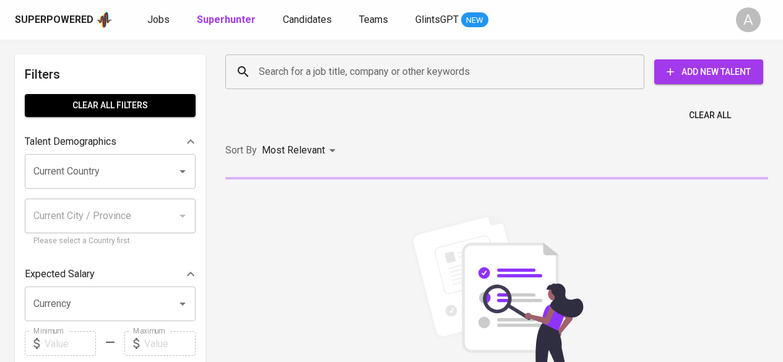 This screenshot has width=783, height=362. What do you see at coordinates (110, 105) in the screenshot?
I see `span: Clear All filters` at bounding box center [110, 105].